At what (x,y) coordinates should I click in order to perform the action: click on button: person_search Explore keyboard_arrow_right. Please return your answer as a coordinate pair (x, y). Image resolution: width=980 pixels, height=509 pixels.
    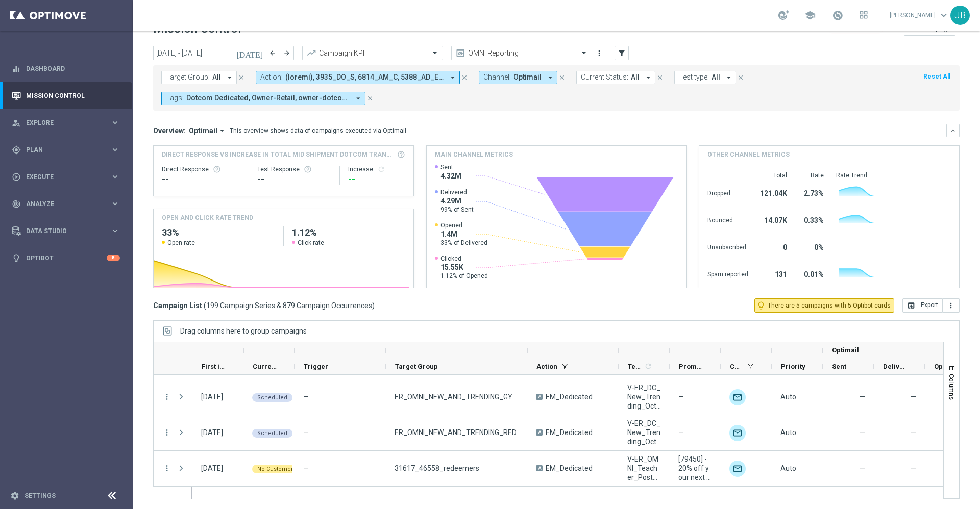
    Looking at the image, I should click on (66, 123).